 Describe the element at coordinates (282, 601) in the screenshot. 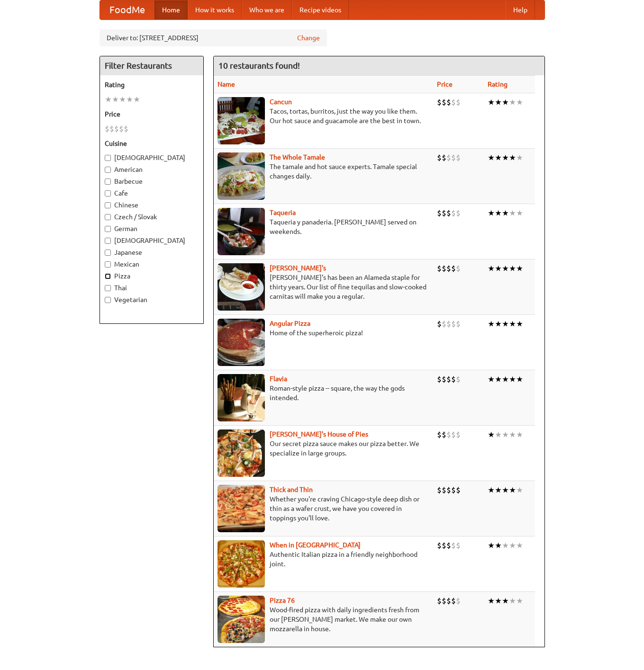

I see `b: Pizza 76` at that location.